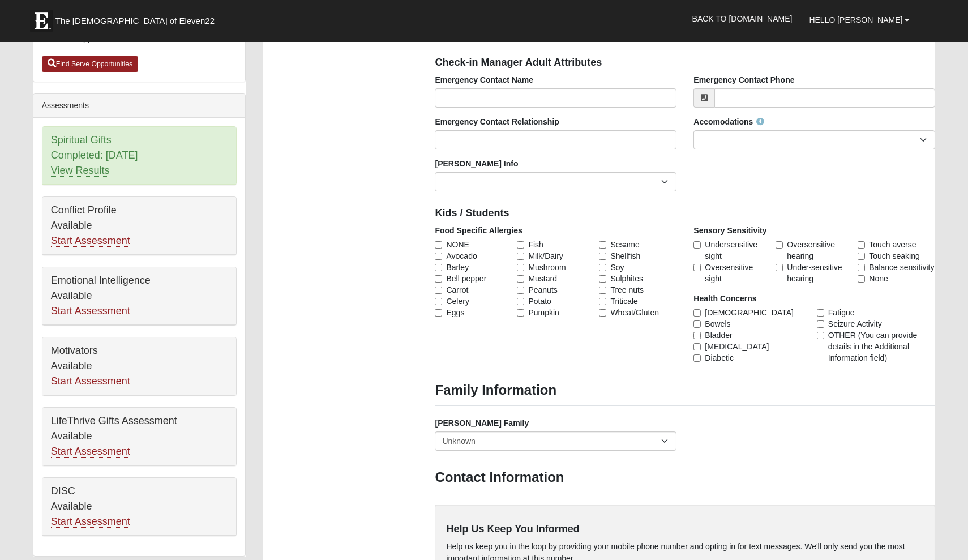 Image resolution: width=968 pixels, height=560 pixels. I want to click on input: Oversensitive hearing, so click(779, 244).